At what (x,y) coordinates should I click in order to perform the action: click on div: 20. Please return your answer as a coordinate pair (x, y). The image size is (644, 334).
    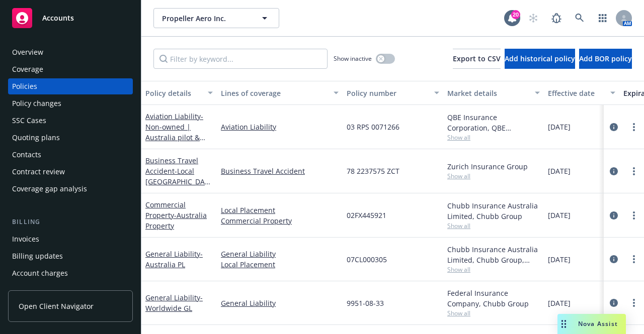
    Looking at the image, I should click on (516, 15).